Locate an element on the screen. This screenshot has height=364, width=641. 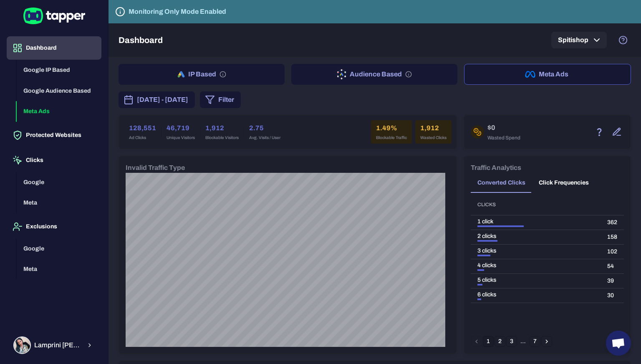
td: 158 is located at coordinates (612, 237).